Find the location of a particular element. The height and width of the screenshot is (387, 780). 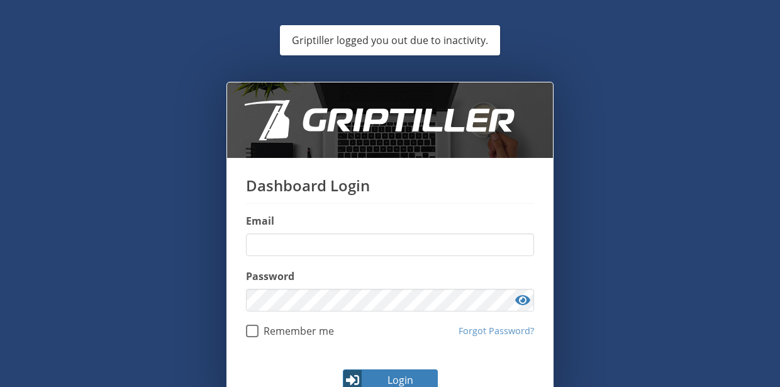

a: Forgot Password? is located at coordinates (497, 331).